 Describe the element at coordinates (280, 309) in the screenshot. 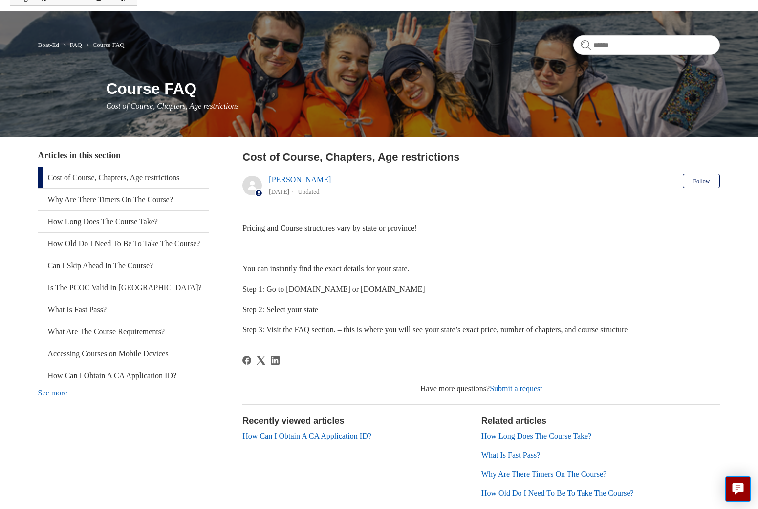

I see `span: Step 2: Select your state` at that location.